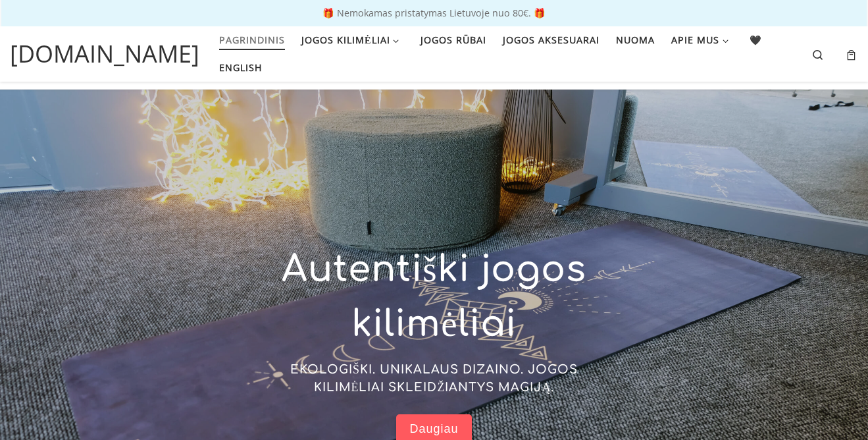 The image size is (868, 440). I want to click on span: Jogos kilimėliai, so click(346, 38).